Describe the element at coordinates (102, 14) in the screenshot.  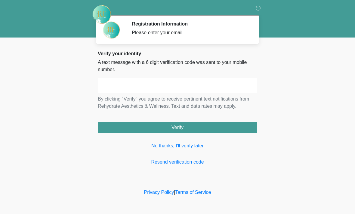
I see `img: Rehydrate Aesthetics & Wellness Logo` at that location.